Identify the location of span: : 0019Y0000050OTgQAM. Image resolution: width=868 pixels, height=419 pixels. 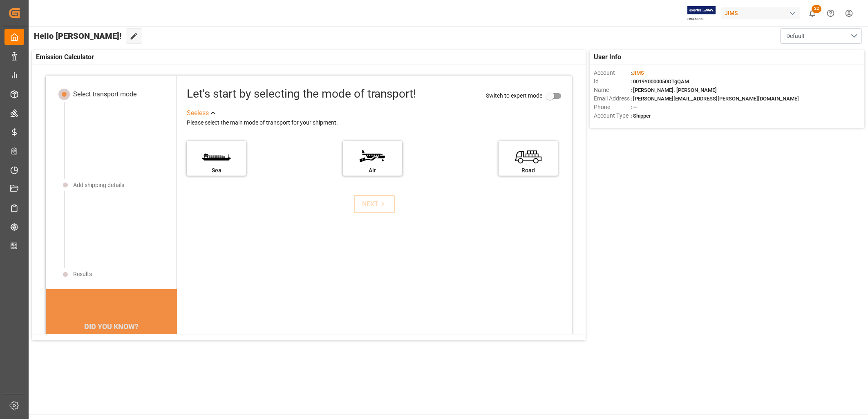
(660, 81).